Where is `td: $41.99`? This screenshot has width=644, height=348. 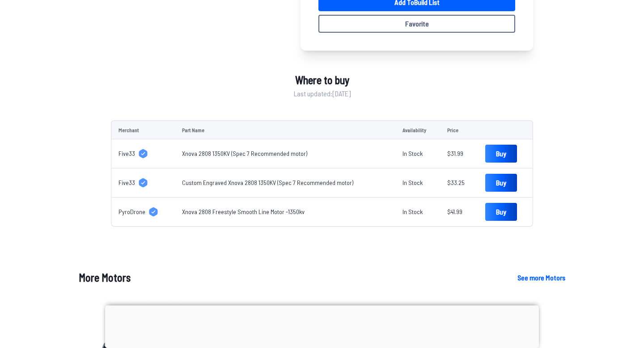 td: $41.99 is located at coordinates (459, 212).